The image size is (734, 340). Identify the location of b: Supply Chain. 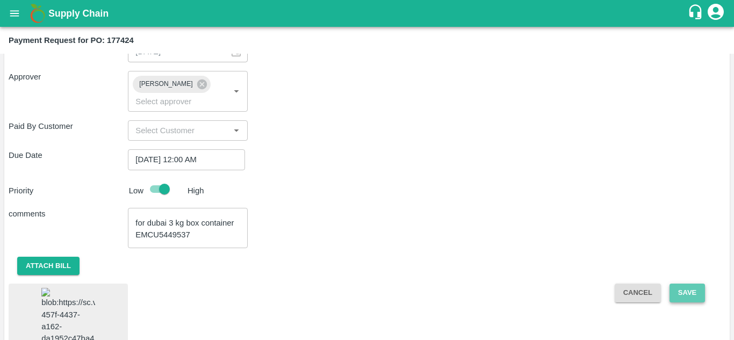
(78, 13).